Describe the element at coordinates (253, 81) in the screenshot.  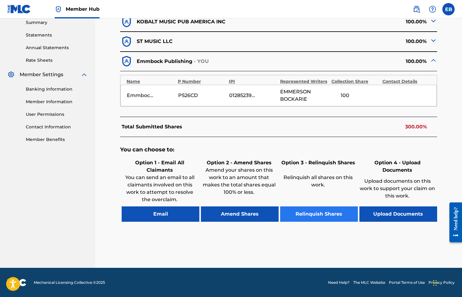
I see `div: IPI` at that location.